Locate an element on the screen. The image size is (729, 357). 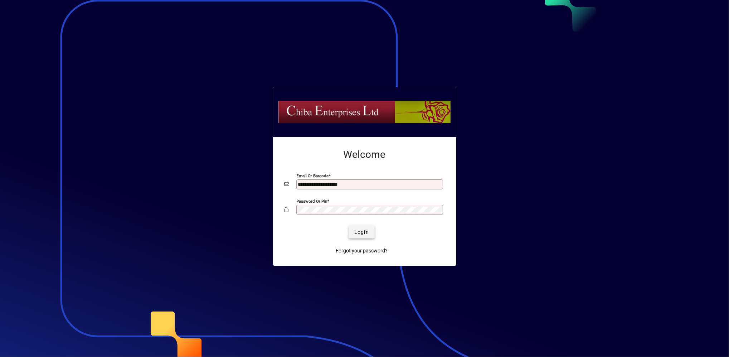
span: Login is located at coordinates (361, 232).